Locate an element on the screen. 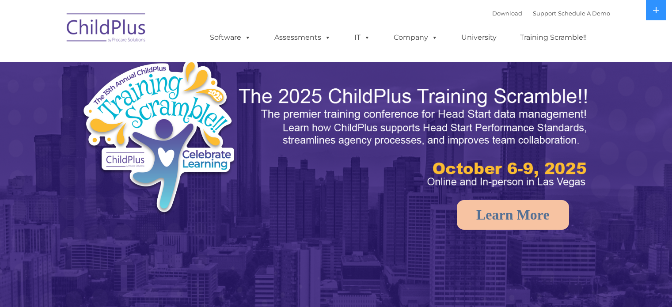  a: Company is located at coordinates (416, 38).